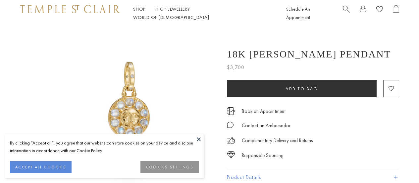  Describe the element at coordinates (266, 125) in the screenshot. I see `div: Contact an Ambassador` at that location.